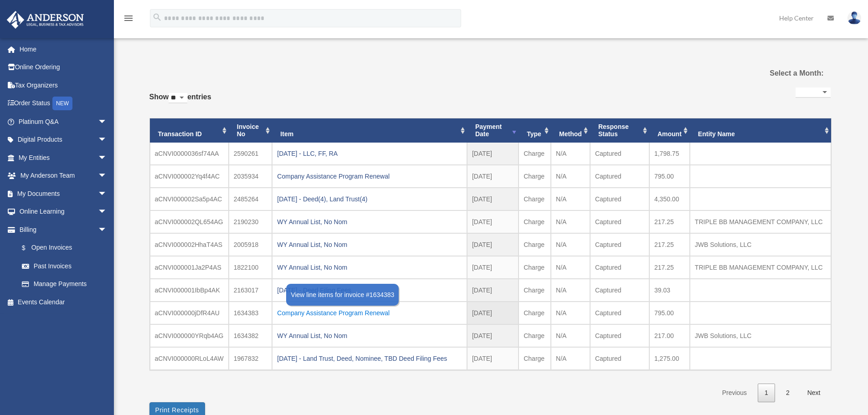  What do you see at coordinates (189, 313) in the screenshot?
I see `td: aCNVI000000jDfR4AU` at bounding box center [189, 313].